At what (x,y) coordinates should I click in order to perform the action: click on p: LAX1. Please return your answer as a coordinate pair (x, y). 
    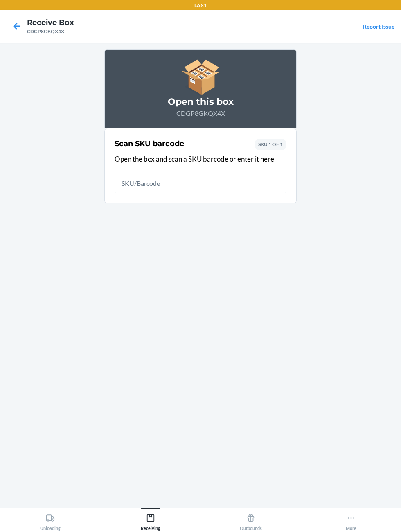
    Looking at the image, I should click on (200, 5).